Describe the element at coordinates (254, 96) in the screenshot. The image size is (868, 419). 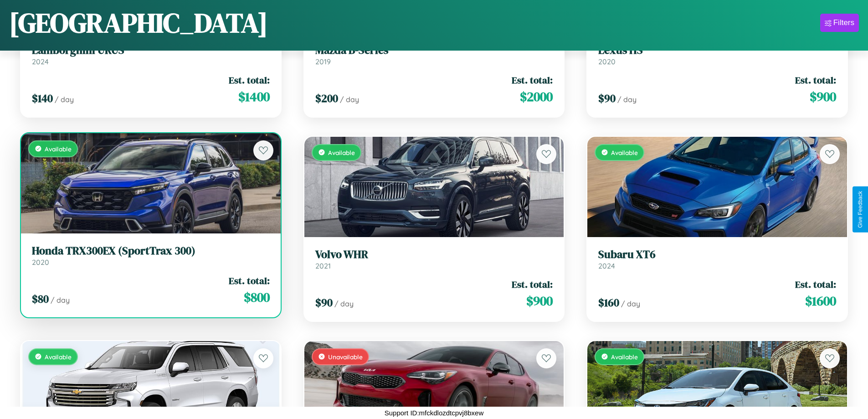
I see `span: $ 1400` at that location.